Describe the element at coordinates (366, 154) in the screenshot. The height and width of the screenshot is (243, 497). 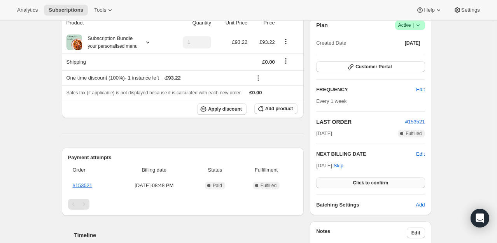
I see `h2: NEXT BILLING DATE` at that location.